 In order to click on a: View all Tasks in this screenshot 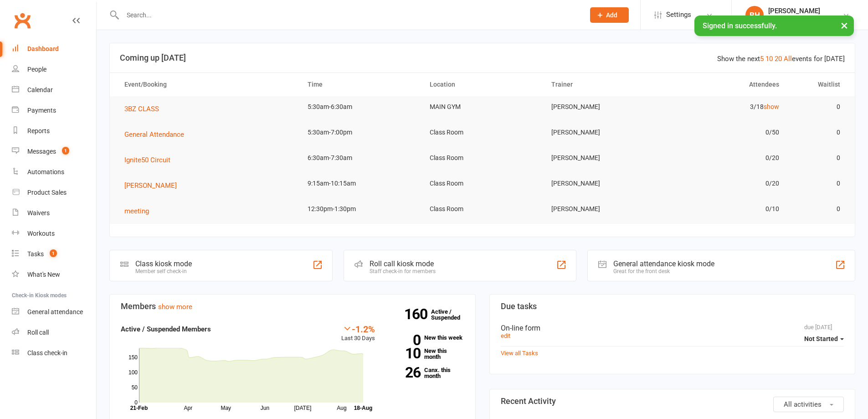, I will do `click(520, 353)`.